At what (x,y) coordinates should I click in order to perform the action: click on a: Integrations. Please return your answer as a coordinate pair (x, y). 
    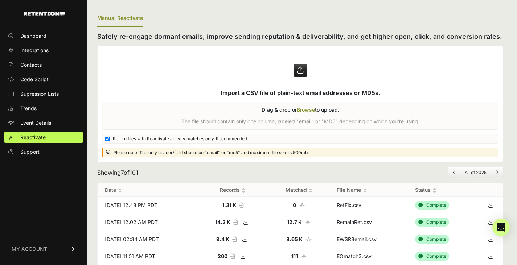
    Looking at the image, I should click on (44, 50).